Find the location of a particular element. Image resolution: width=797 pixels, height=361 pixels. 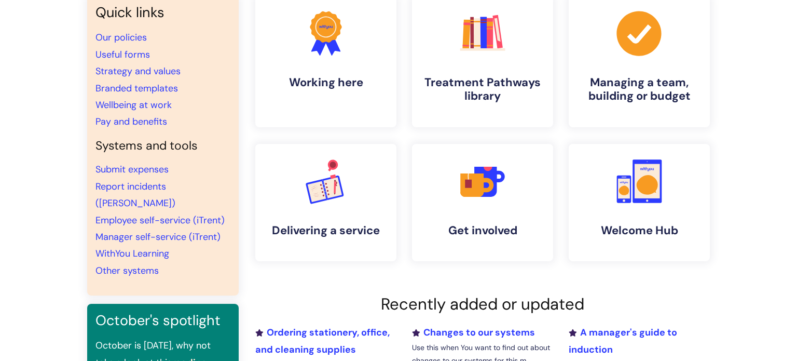

h2: Recently added or updated is located at coordinates (483, 304).